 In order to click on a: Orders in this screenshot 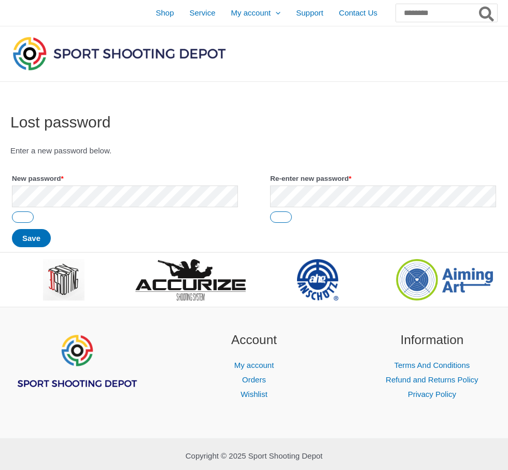, I will do `click(254, 379)`.